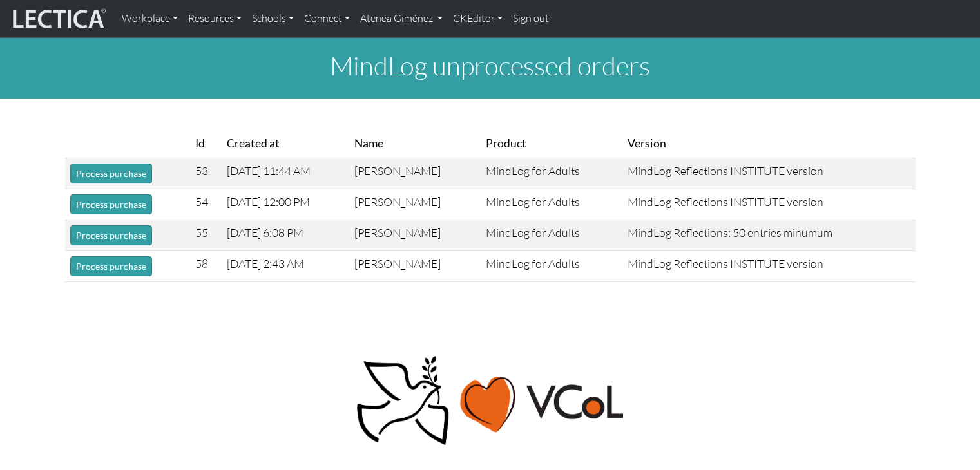 Image resolution: width=980 pixels, height=470 pixels. I want to click on td: MindLog Reflections: 50 entries minumum, so click(769, 235).